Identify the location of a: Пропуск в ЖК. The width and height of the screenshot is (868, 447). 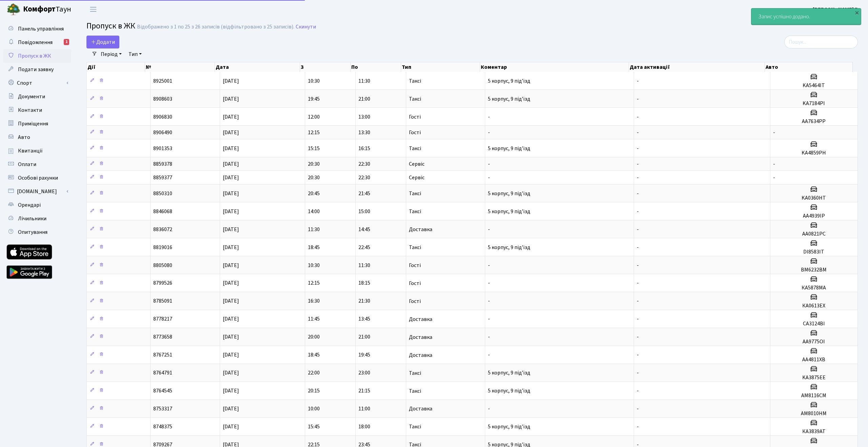
(37, 56).